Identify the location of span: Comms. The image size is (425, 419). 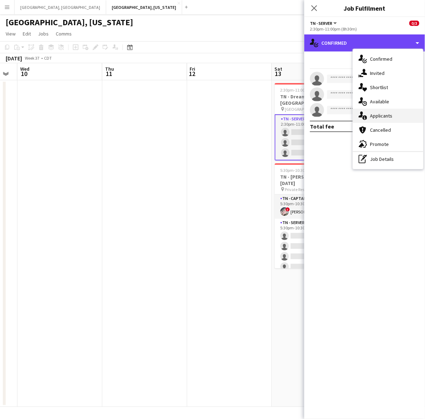
(64, 34).